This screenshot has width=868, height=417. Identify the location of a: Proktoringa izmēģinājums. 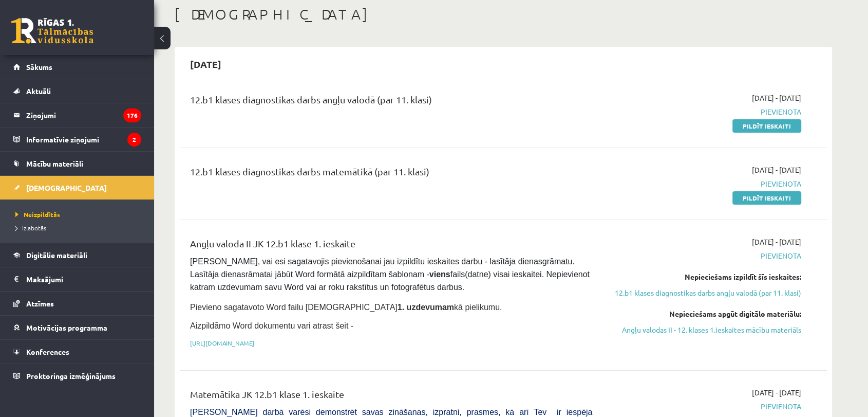
(77, 375).